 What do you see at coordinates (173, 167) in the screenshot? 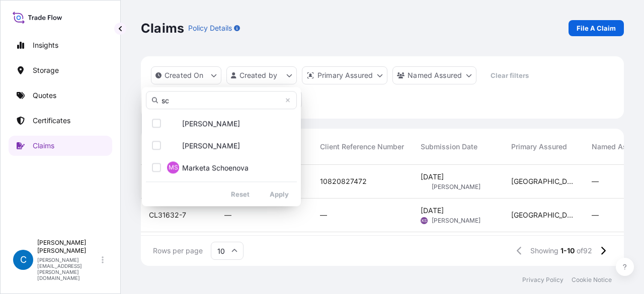
I see `span: MS` at bounding box center [173, 167].